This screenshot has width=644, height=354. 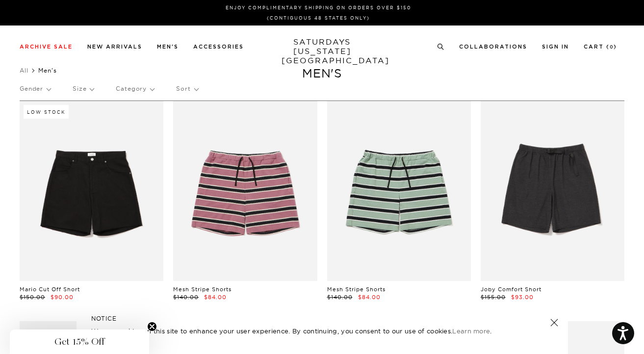 I want to click on span: $150.00, so click(x=32, y=297).